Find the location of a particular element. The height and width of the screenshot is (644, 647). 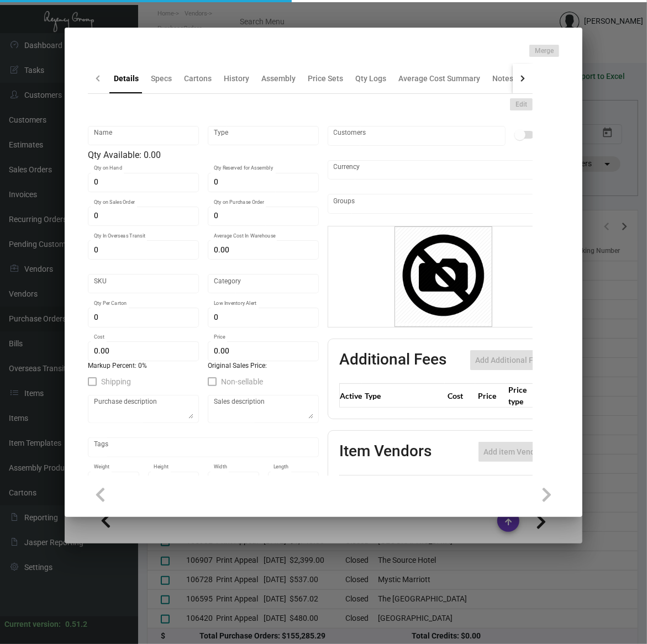

div: Current version: is located at coordinates (32, 624).